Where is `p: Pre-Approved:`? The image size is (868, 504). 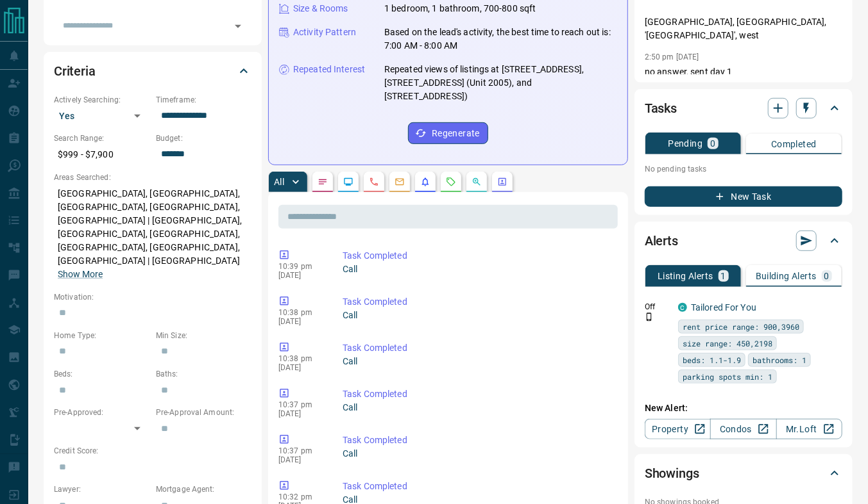 p: Pre-Approved: is located at coordinates (101, 413).